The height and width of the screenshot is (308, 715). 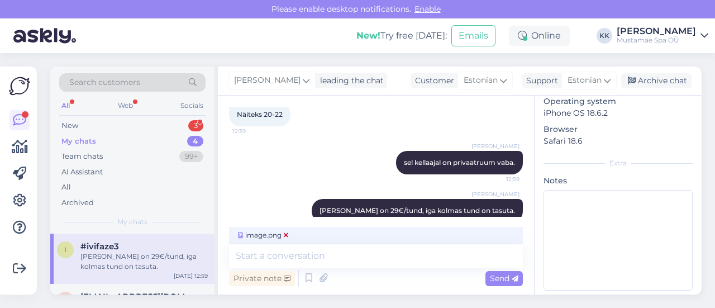 I want to click on p: Browser, so click(x=618, y=129).